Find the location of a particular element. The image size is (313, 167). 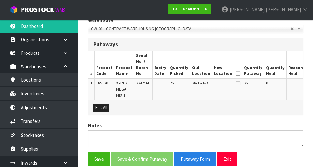

label: Notes is located at coordinates (95, 125).